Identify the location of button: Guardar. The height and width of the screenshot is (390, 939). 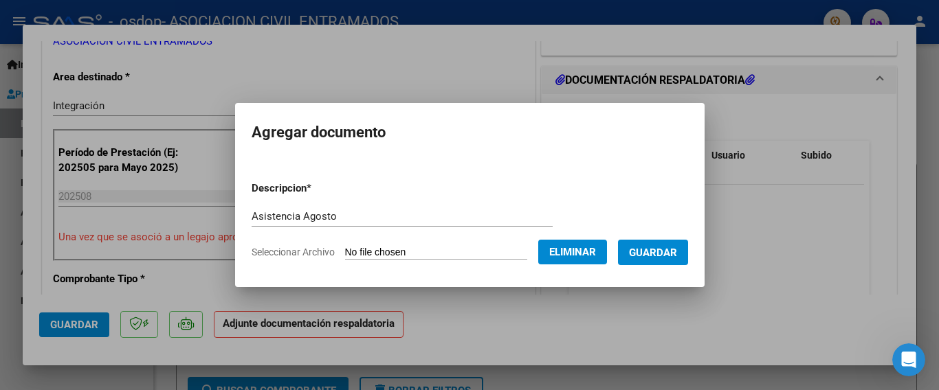
(653, 252).